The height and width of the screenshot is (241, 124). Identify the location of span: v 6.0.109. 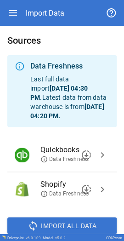
(33, 237).